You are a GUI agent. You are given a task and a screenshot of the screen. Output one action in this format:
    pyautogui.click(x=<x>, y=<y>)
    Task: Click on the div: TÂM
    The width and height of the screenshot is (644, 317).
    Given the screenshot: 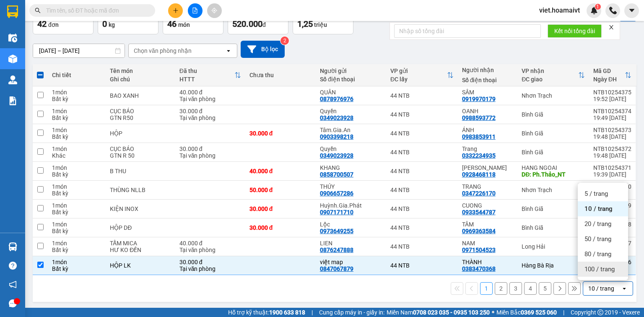 What is the action you would take?
    pyautogui.click(x=488, y=224)
    